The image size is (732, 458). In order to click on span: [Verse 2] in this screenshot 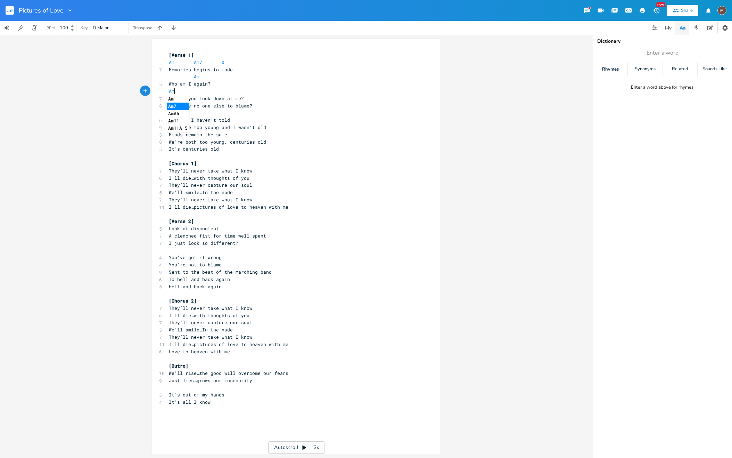, I will do `click(181, 221)`.